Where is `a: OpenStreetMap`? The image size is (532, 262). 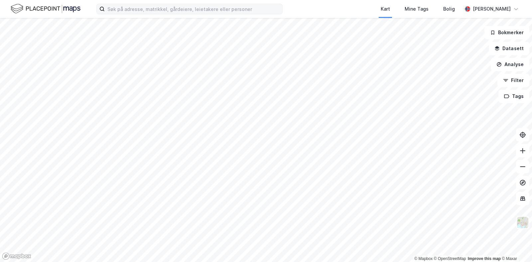 a: OpenStreetMap is located at coordinates (450, 259).